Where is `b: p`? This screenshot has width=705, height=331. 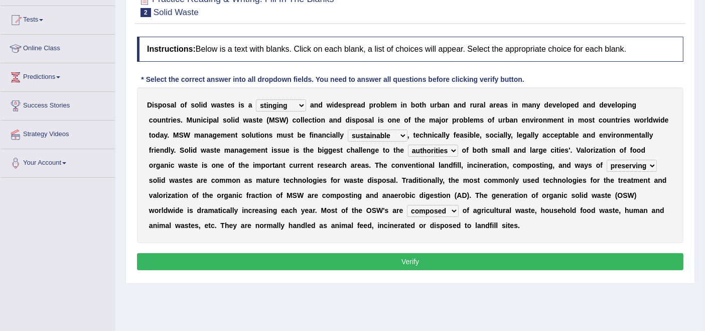
b: p is located at coordinates (358, 120).